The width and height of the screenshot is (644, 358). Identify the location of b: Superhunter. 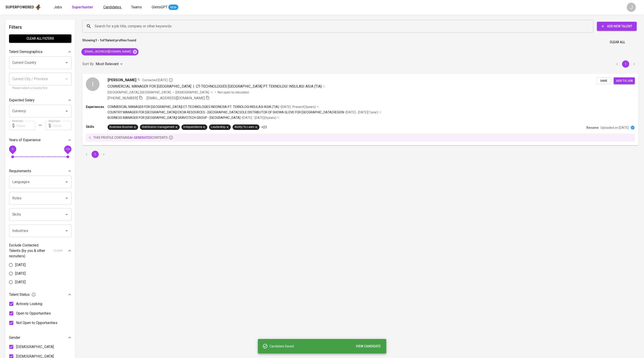
(83, 7).